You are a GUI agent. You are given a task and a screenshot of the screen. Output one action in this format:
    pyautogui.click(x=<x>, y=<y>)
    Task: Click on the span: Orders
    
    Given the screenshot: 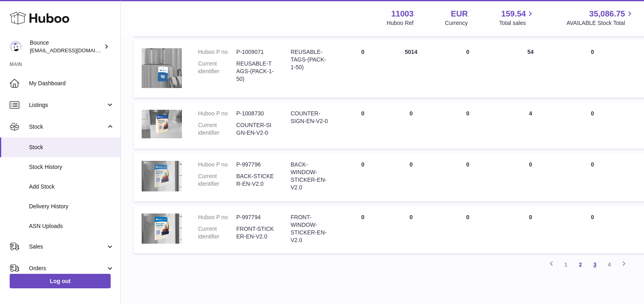 What is the action you would take?
    pyautogui.click(x=67, y=268)
    